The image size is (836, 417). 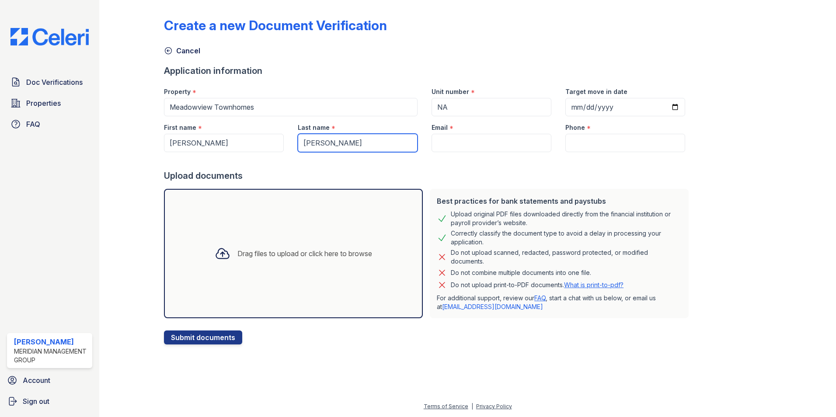 I want to click on a: Doc Verifications, so click(x=49, y=82).